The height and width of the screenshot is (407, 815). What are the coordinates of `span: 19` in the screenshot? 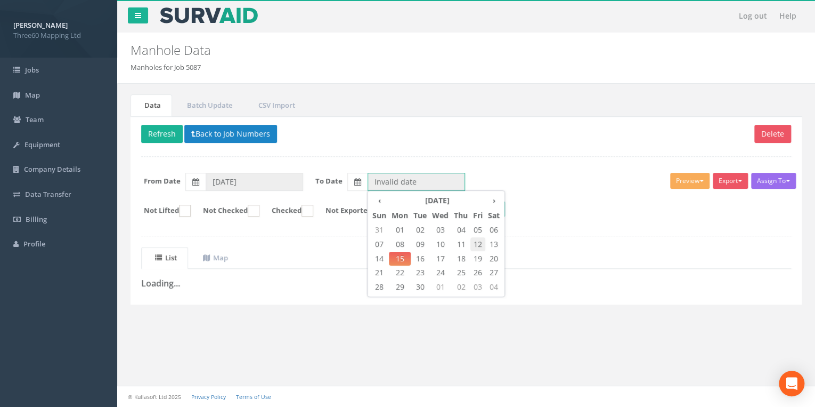 It's located at (478, 258).